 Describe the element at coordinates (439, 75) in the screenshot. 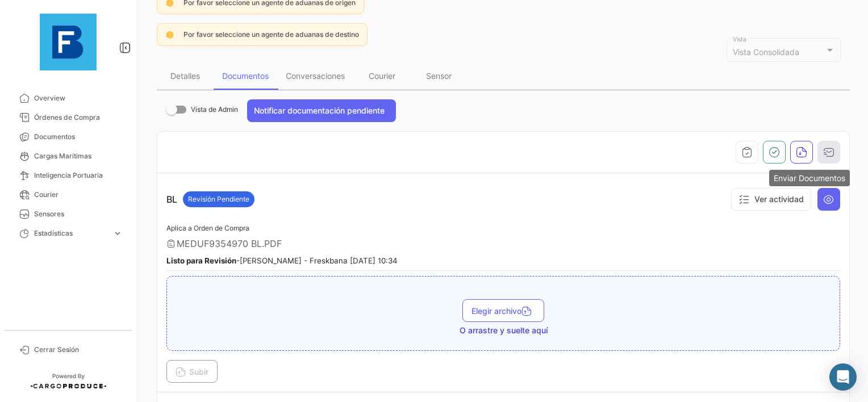

I see `div: Sensor` at that location.